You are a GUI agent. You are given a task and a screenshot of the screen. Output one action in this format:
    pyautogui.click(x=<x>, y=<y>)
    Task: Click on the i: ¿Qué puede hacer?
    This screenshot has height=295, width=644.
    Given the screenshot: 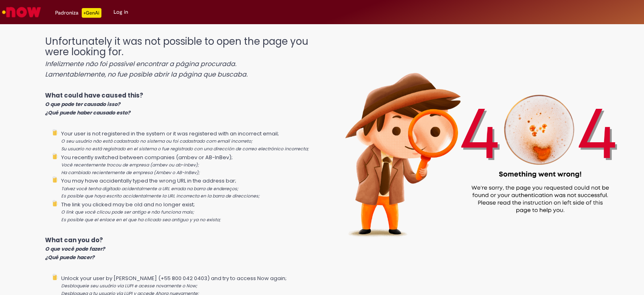 What is the action you would take?
    pyautogui.click(x=70, y=257)
    